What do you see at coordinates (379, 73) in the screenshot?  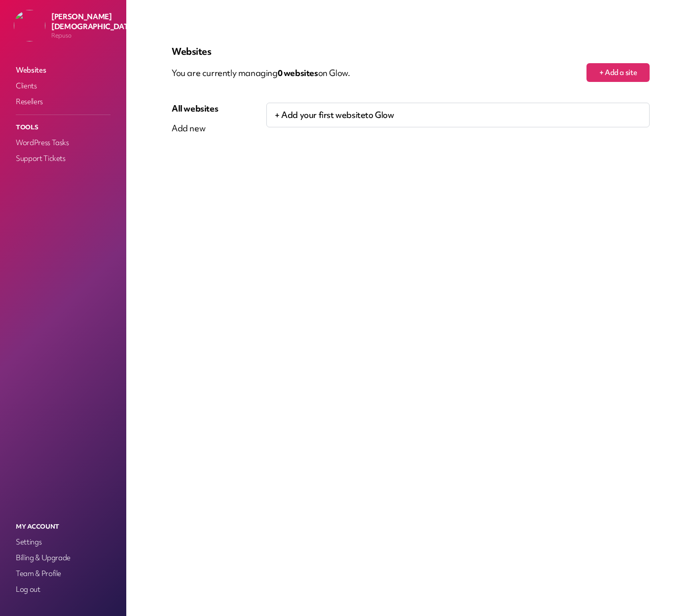 I see `p: You are currently managing on Glow.` at bounding box center [379, 73].